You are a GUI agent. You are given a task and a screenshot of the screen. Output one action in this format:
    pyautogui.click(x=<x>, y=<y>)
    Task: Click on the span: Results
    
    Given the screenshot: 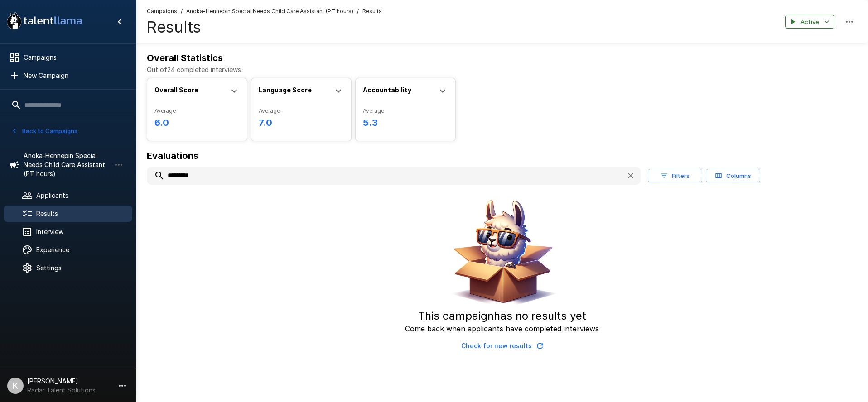 What is the action you would take?
    pyautogui.click(x=372, y=11)
    